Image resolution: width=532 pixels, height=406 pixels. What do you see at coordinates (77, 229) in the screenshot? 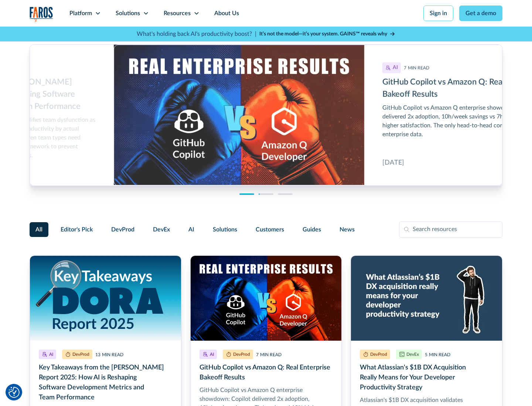
I see `span: Editor's Pick` at bounding box center [77, 229].